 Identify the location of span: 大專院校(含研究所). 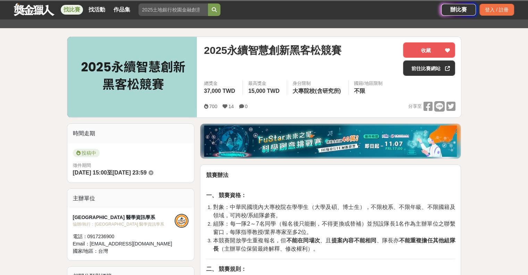
(317, 91).